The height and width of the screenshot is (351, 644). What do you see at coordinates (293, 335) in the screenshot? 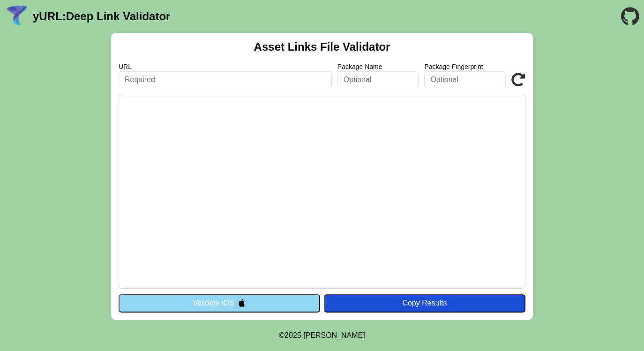
I see `span: 2025` at bounding box center [293, 335].